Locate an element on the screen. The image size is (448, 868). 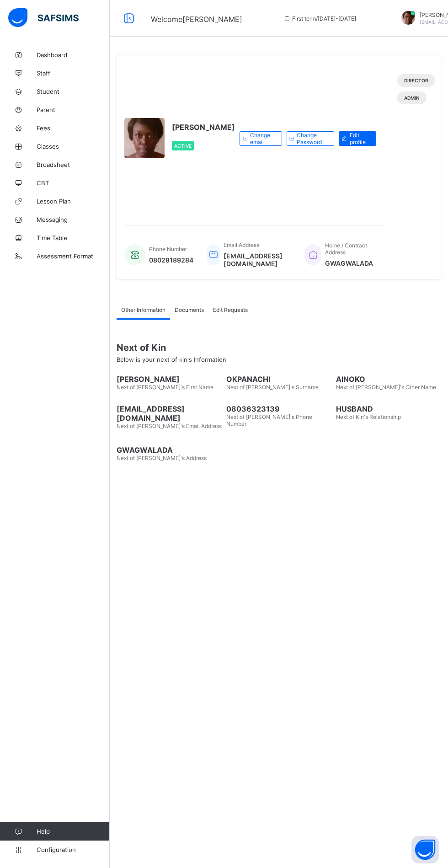
span: Home / Contract Address is located at coordinates (347, 249).